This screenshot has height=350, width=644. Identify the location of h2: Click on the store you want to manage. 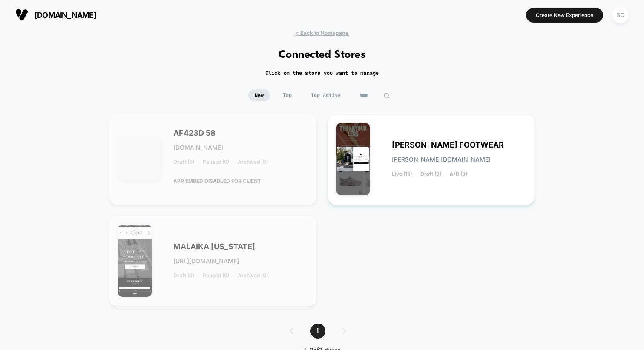
(322, 73).